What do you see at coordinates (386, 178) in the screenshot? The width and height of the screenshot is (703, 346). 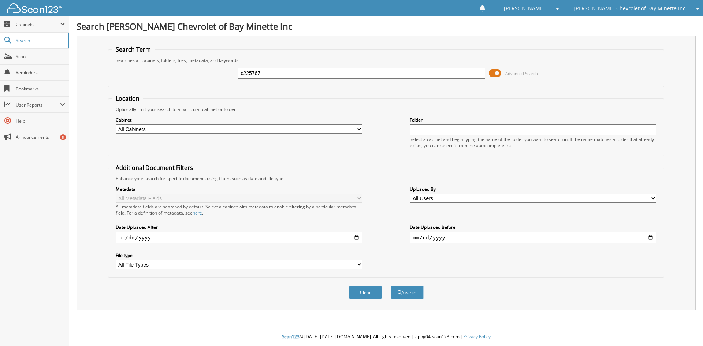 I see `div: Enhance your search for specific documents using filters such as date and file type.` at bounding box center [386, 178].